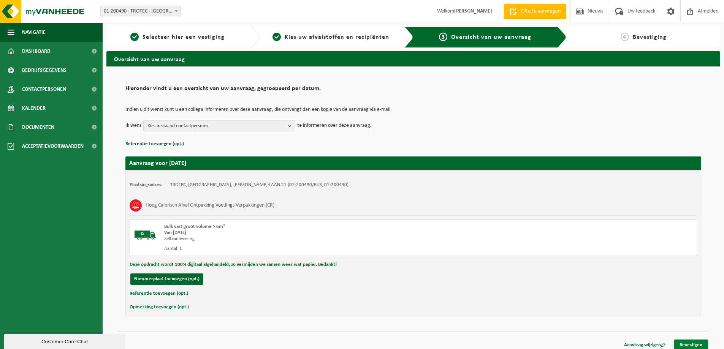 The height and width of the screenshot is (349, 724). Describe the element at coordinates (146, 185) in the screenshot. I see `strong: Plaatsingsadres:` at that location.